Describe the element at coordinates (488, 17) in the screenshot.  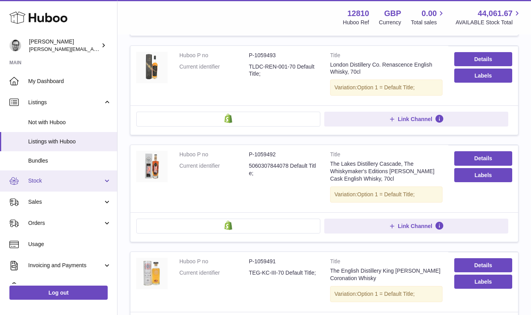
I see `a: 44,061.67 AVAILABLE Stock Total` at that location.